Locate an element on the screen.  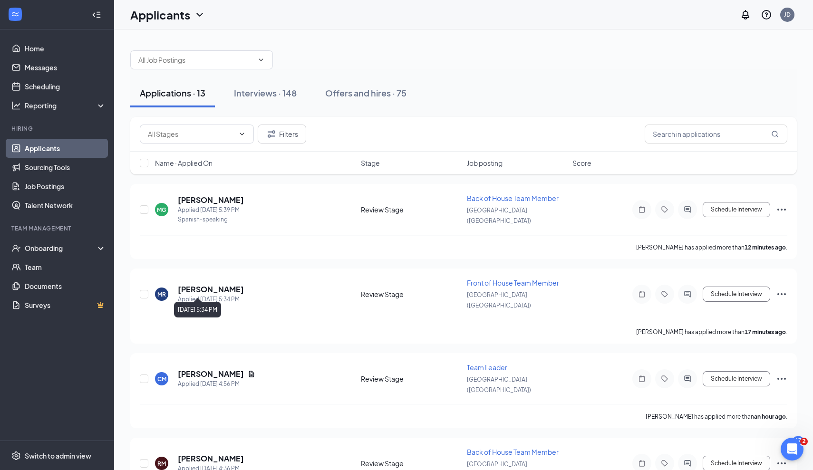
div: Team Management is located at coordinates (58, 228).